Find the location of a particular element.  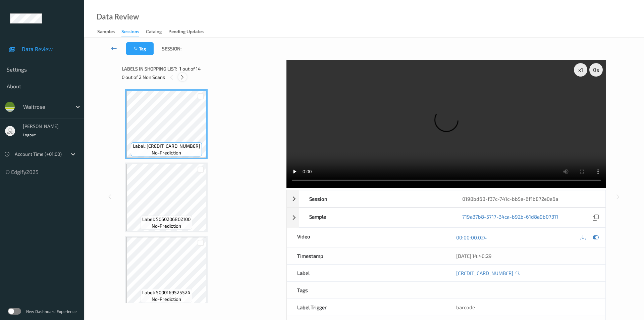

a: Pending Updates is located at coordinates (189, 32).